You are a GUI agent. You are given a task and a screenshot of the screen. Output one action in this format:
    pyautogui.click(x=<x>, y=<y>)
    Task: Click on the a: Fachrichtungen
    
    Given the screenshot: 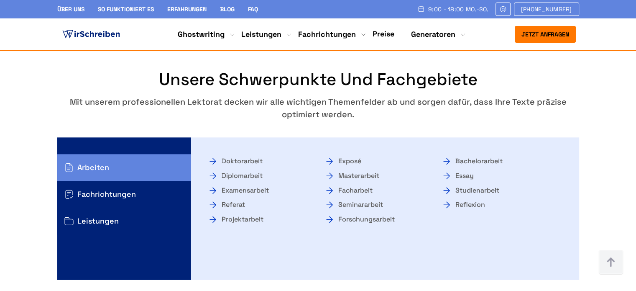 What is the action you would take?
    pyautogui.click(x=327, y=34)
    